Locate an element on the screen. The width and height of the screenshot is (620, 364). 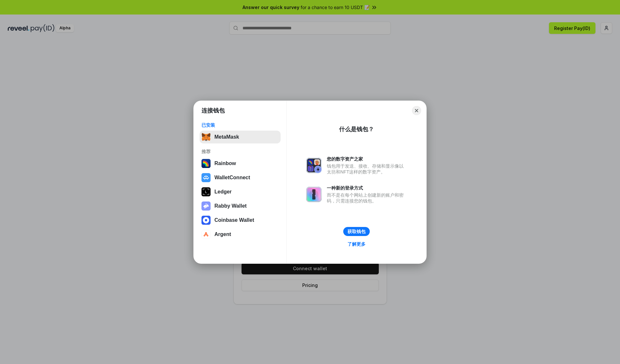
div: Argent is located at coordinates (223, 234).